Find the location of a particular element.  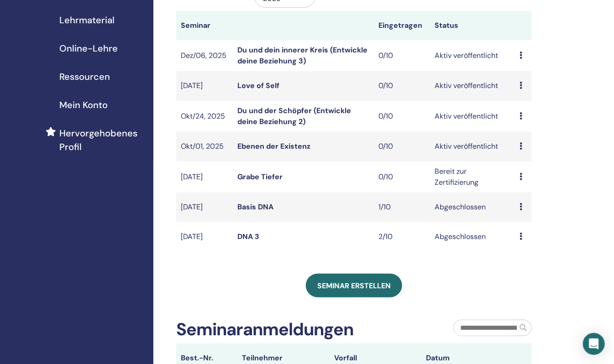

td: Okt/01, 2025 is located at coordinates (204, 147).